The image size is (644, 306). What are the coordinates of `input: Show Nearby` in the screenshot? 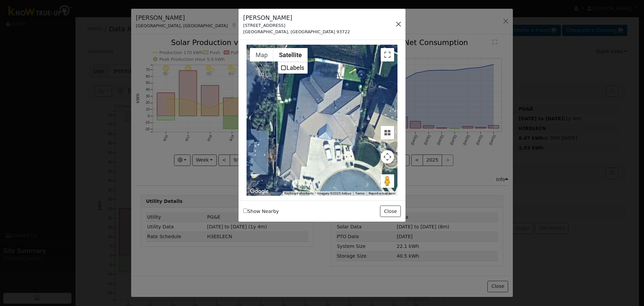 It's located at (245, 211).